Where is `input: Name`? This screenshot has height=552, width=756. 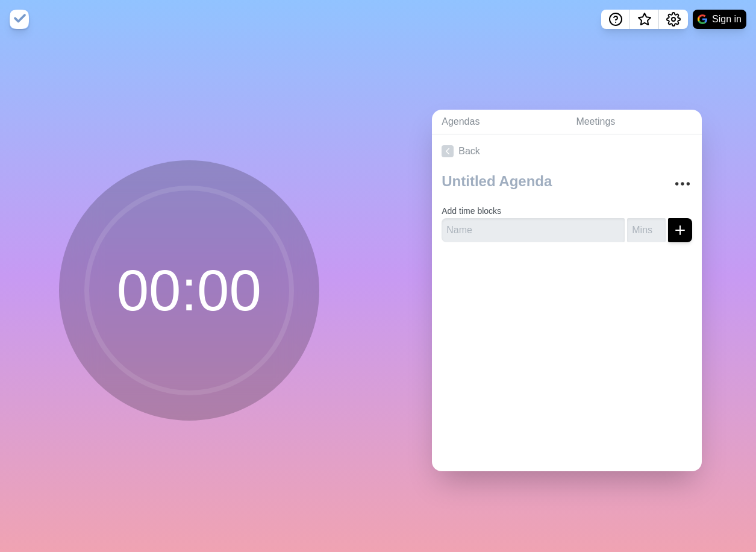 input: Name is located at coordinates (533, 230).